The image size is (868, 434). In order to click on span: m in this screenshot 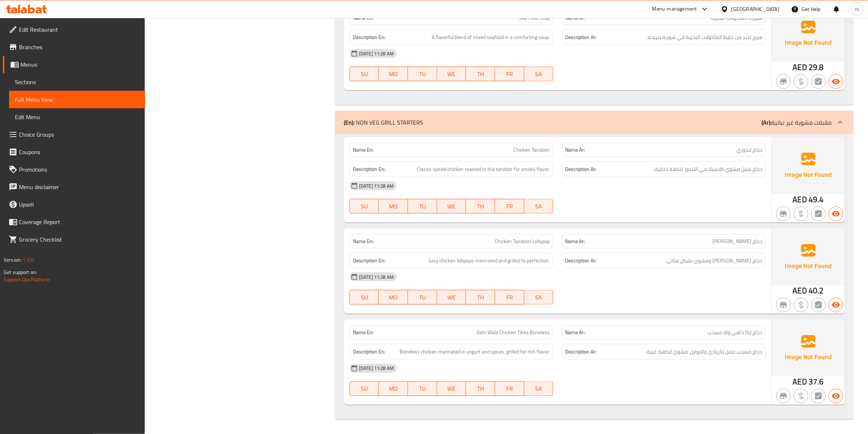, I will do `click(857, 9)`.